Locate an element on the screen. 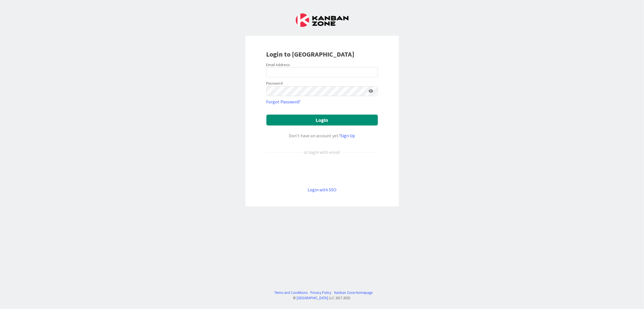 The image size is (644, 309). label: Email Address is located at coordinates (278, 65).